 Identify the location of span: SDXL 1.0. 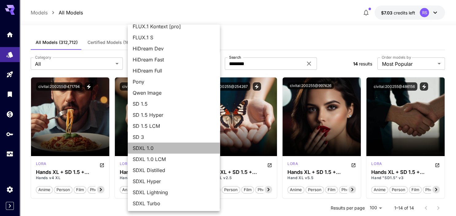
(174, 148).